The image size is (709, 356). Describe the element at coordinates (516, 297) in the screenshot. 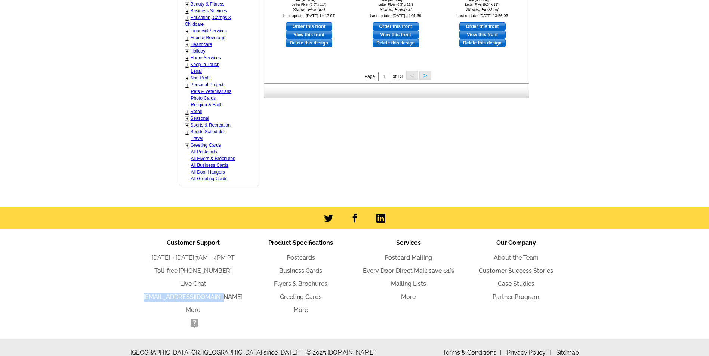

I see `a: Partner Program` at that location.